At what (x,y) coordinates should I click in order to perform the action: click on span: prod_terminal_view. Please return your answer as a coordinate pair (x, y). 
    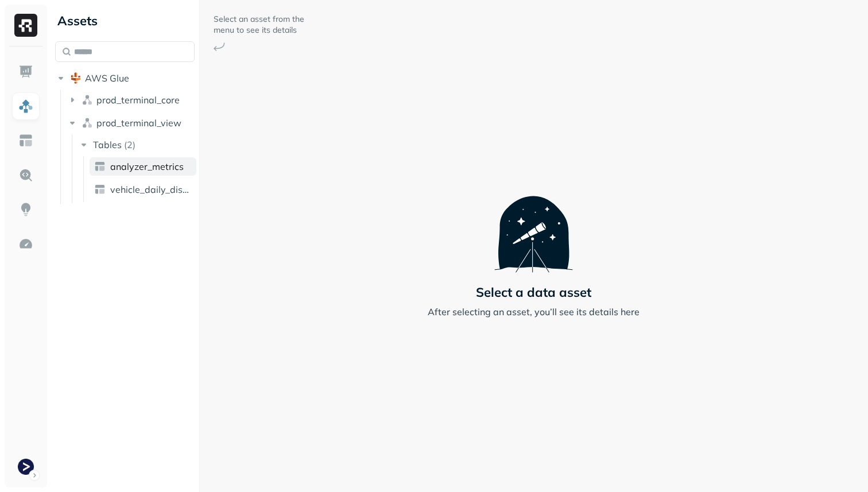
    Looking at the image, I should click on (139, 123).